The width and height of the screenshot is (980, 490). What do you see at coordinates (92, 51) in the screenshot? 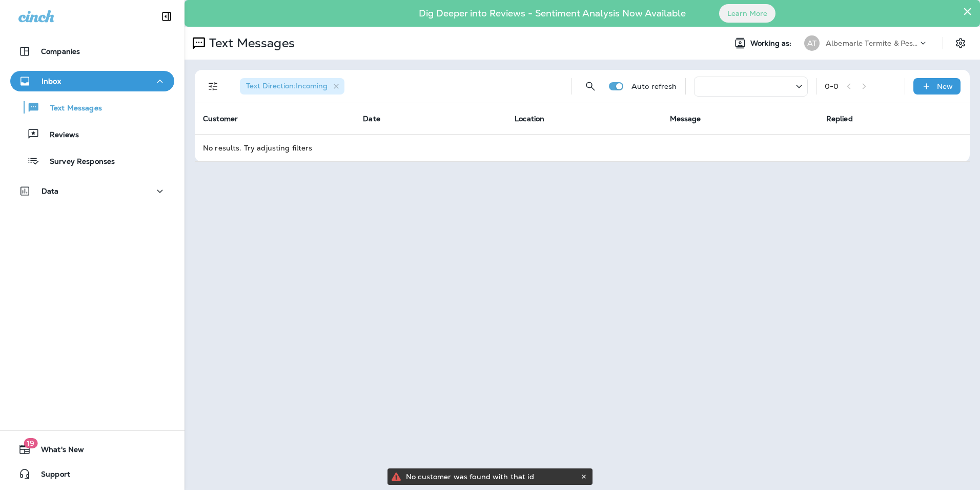
I see `button: Companies` at bounding box center [92, 51].